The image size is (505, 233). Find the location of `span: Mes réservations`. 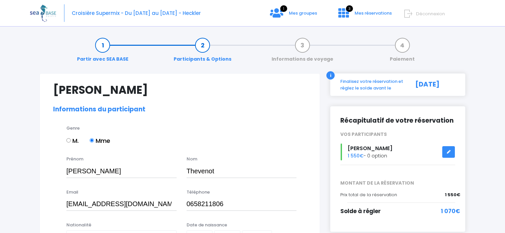

span: Mes réservations is located at coordinates (373, 13).